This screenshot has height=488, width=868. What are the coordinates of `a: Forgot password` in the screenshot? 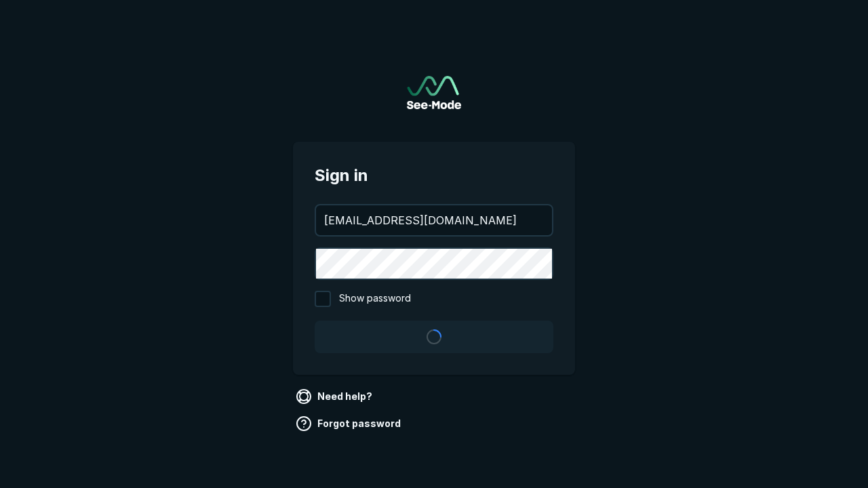 It's located at (349, 424).